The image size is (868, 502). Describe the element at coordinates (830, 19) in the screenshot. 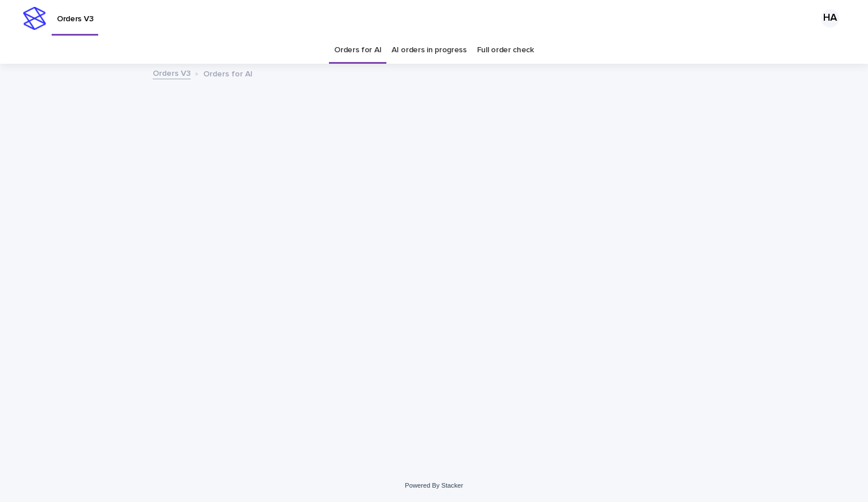

I see `div: HA` at that location.